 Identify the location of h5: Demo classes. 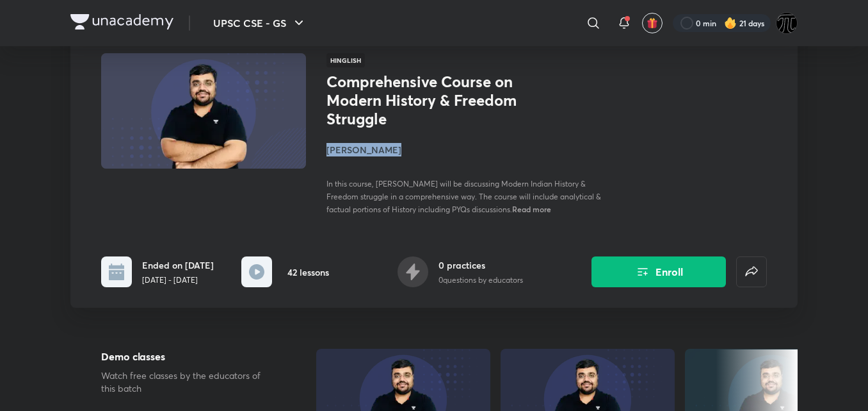
(188, 357).